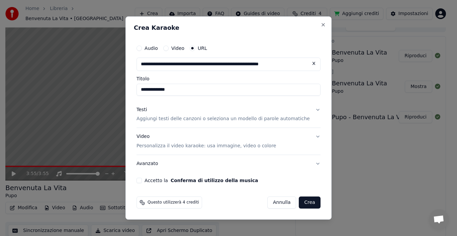 Image resolution: width=457 pixels, height=236 pixels. Describe the element at coordinates (142, 110) in the screenshot. I see `div: Testi` at that location.